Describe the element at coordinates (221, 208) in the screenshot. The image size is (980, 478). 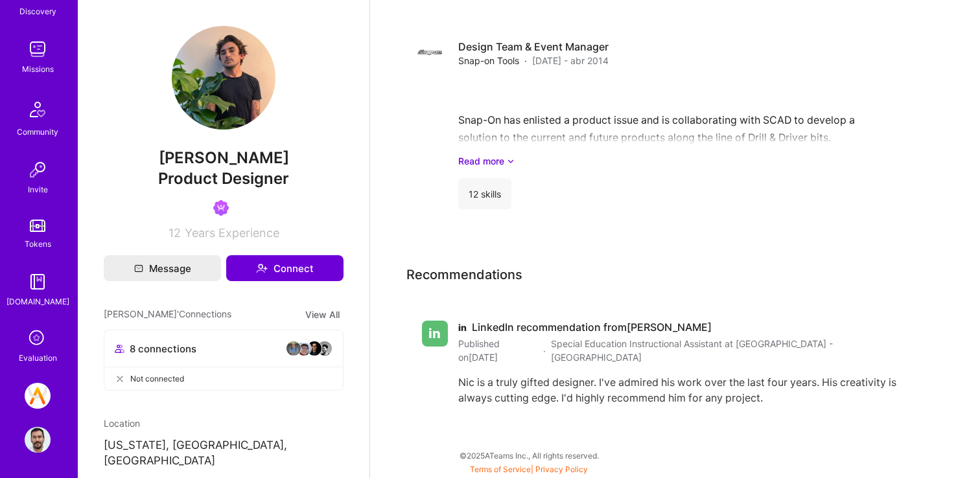
I see `img: Been on Mission` at that location.